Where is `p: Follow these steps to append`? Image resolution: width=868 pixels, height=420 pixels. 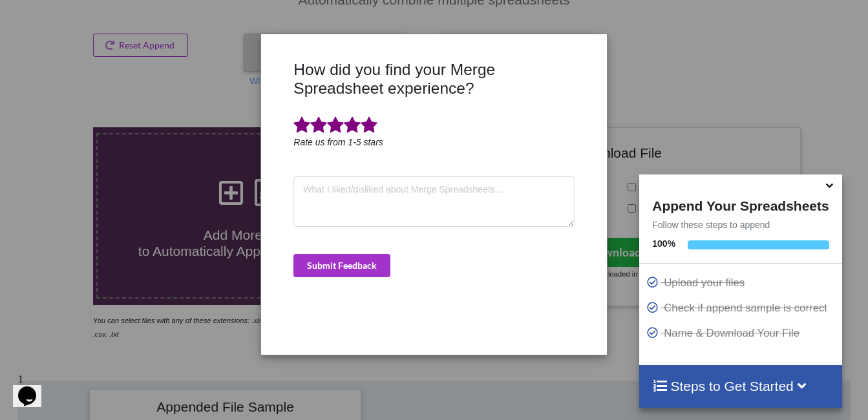
p: Follow these steps to append is located at coordinates (740, 225).